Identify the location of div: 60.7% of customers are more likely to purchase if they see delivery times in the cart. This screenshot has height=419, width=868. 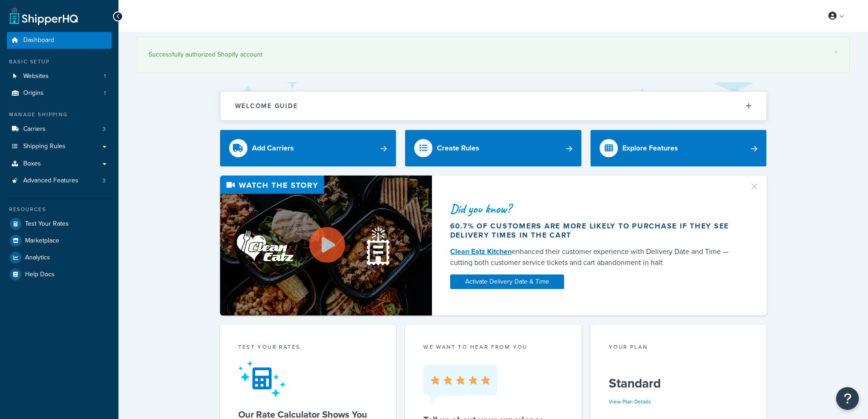
(594, 231).